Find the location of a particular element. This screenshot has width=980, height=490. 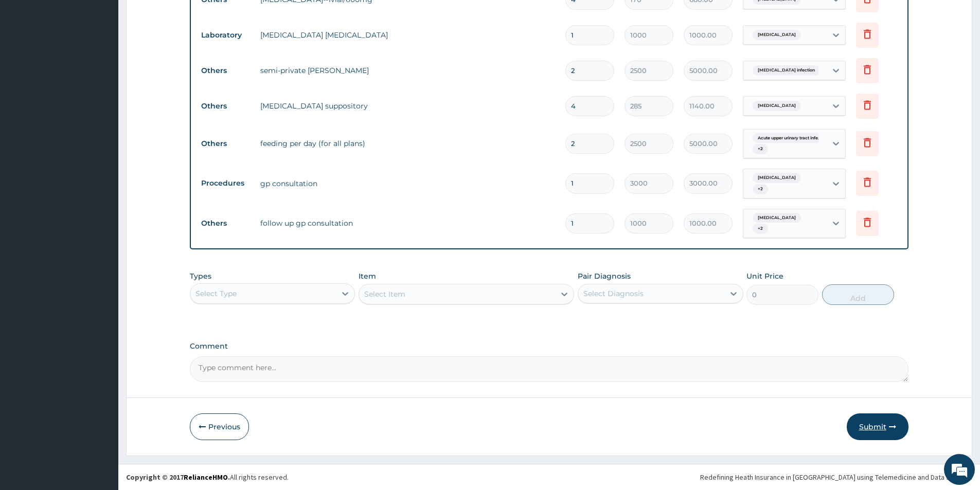

label: Pair Diagnosis is located at coordinates (604, 276).